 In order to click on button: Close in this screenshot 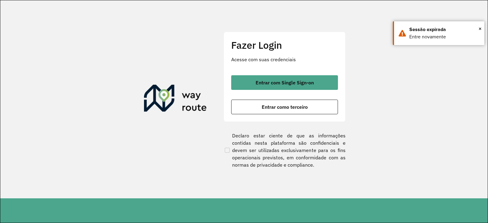, I will do `click(480, 29)`.